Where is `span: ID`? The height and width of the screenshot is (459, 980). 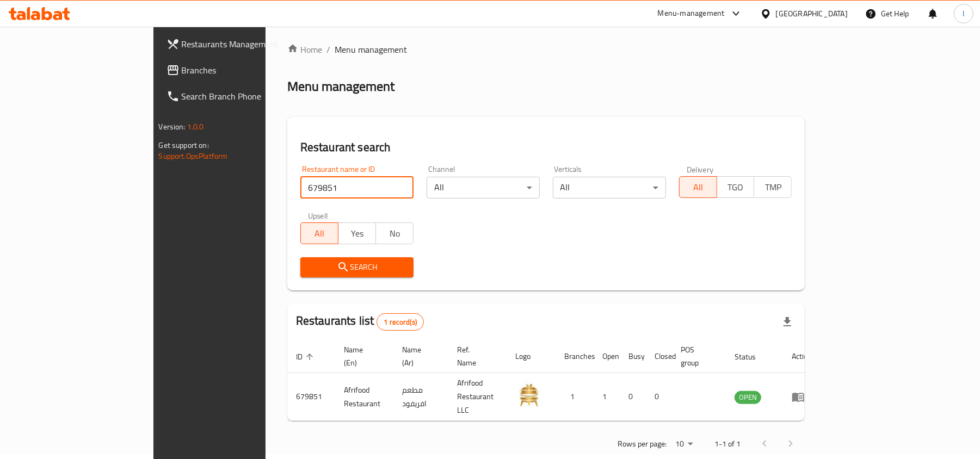 span: ID is located at coordinates (306, 357).